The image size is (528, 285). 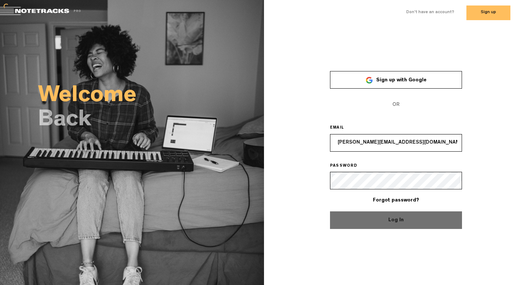 I want to click on span: Sign up with Google, so click(x=401, y=80).